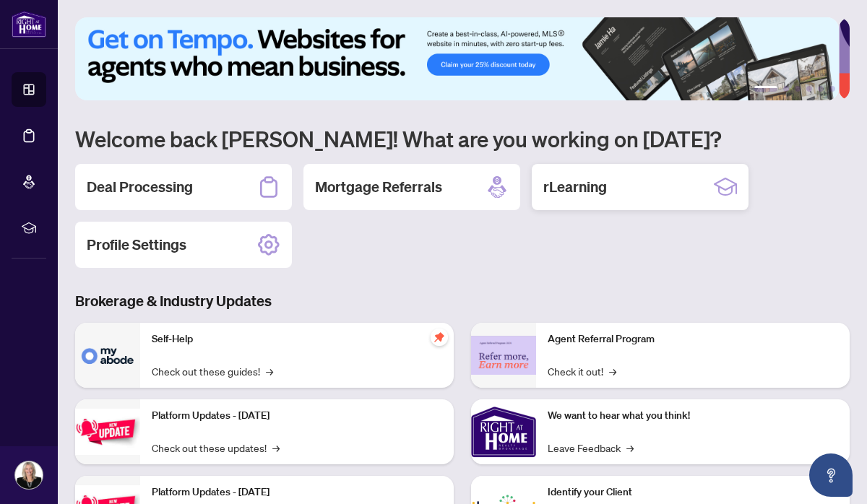 The width and height of the screenshot is (867, 504). What do you see at coordinates (440, 337) in the screenshot?
I see `span: pushpin` at bounding box center [440, 337].